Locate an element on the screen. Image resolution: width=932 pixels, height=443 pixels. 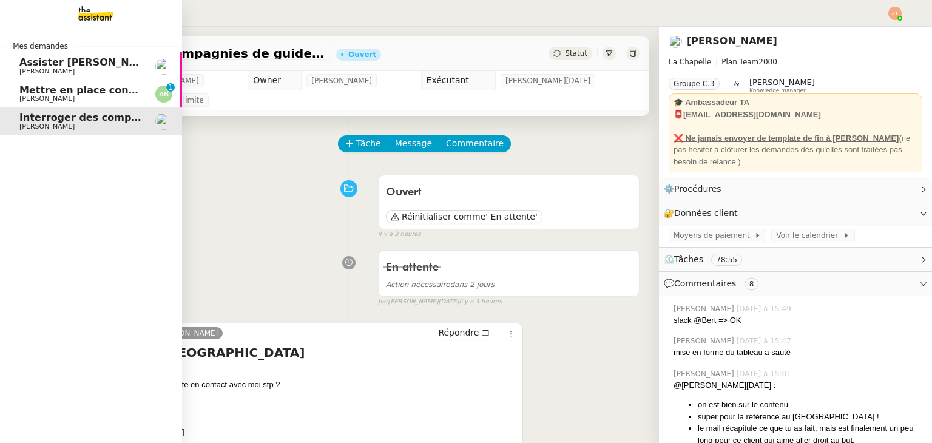
button: Message is located at coordinates (413, 144).